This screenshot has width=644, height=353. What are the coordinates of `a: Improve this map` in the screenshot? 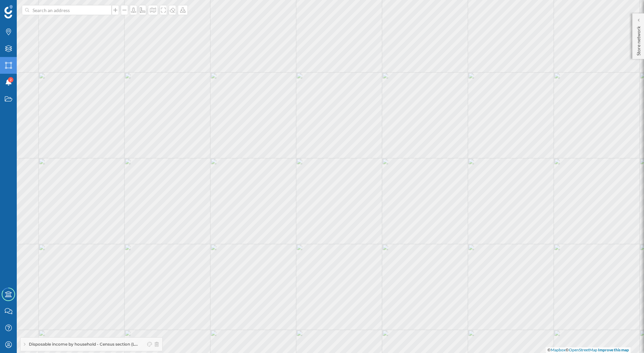 It's located at (613, 350).